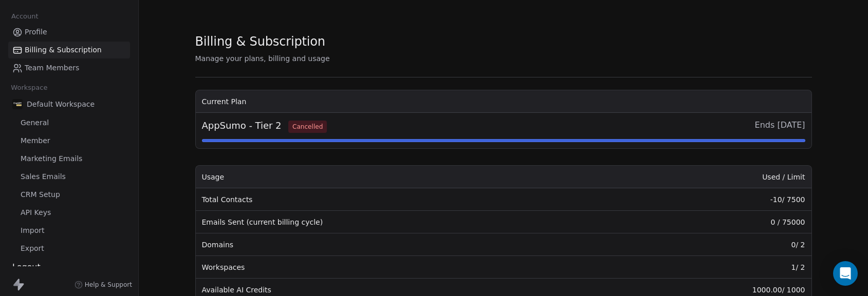 Image resolution: width=868 pixels, height=296 pixels. I want to click on td: 0 / 75000, so click(710, 222).